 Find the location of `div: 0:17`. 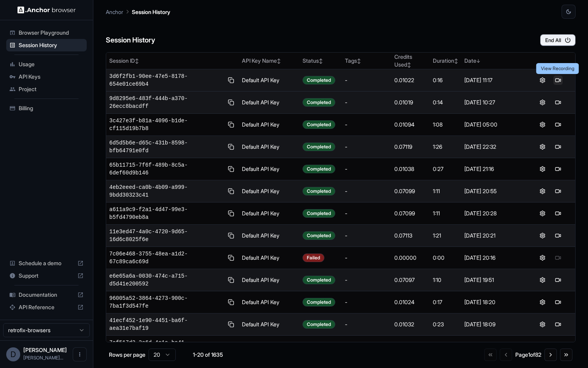

div: 0:17 is located at coordinates (445, 302).